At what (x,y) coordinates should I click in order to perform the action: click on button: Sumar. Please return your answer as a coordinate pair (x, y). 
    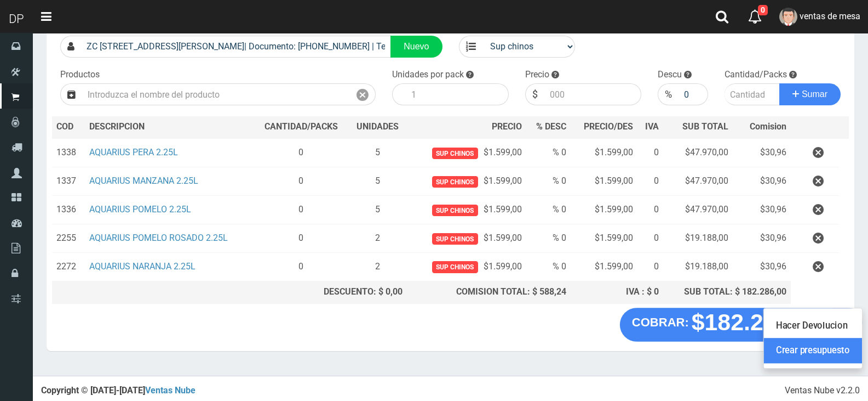
    Looking at the image, I should click on (810, 94).